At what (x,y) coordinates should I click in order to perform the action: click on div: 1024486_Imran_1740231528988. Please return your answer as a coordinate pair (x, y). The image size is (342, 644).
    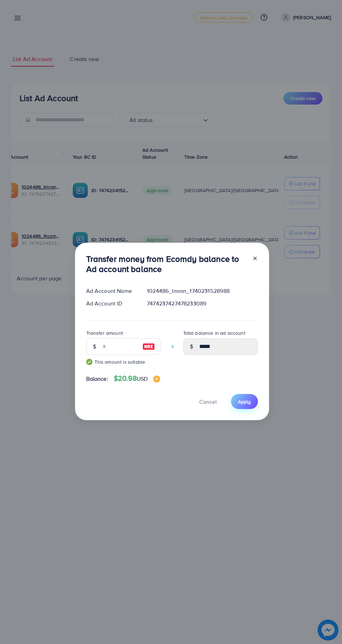
    Looking at the image, I should click on (202, 291).